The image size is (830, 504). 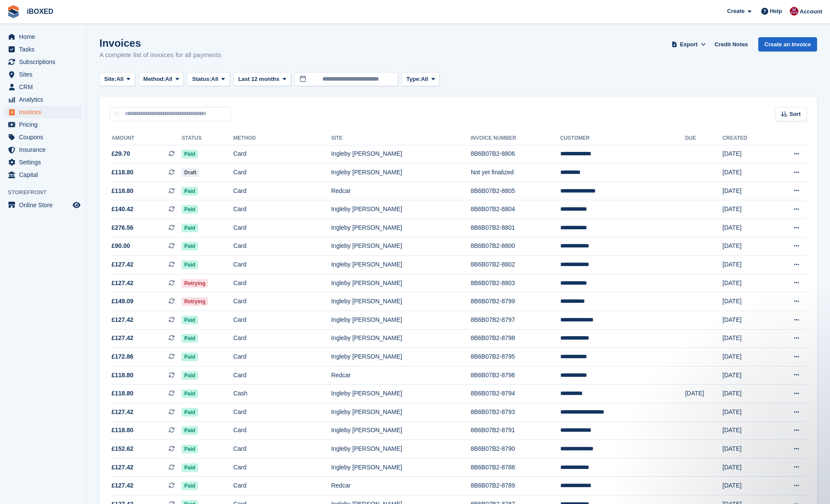 I want to click on td: 8B6B07B2-8796, so click(x=515, y=375).